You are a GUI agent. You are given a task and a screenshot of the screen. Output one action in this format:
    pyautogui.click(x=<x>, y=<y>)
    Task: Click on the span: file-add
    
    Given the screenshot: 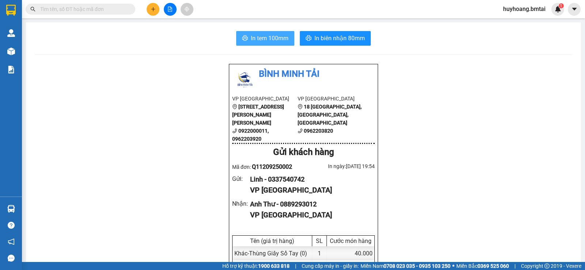 What is the action you would take?
    pyautogui.click(x=170, y=9)
    